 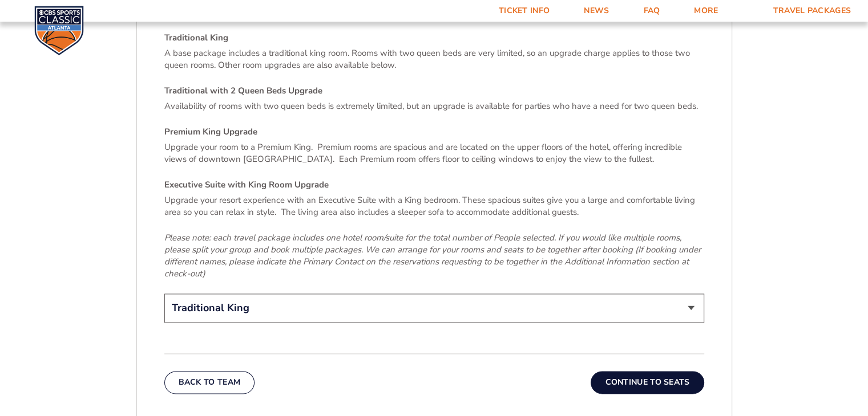 What do you see at coordinates (434, 90) in the screenshot?
I see `h4: Traditional with 2 Queen Beds Upgrade` at bounding box center [434, 90].